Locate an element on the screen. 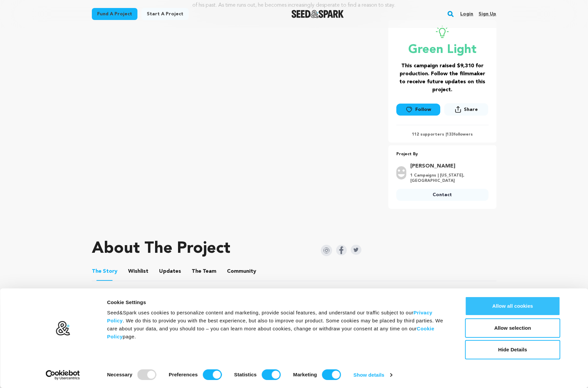 The width and height of the screenshot is (588, 388). a: Start a project is located at coordinates (165, 14).